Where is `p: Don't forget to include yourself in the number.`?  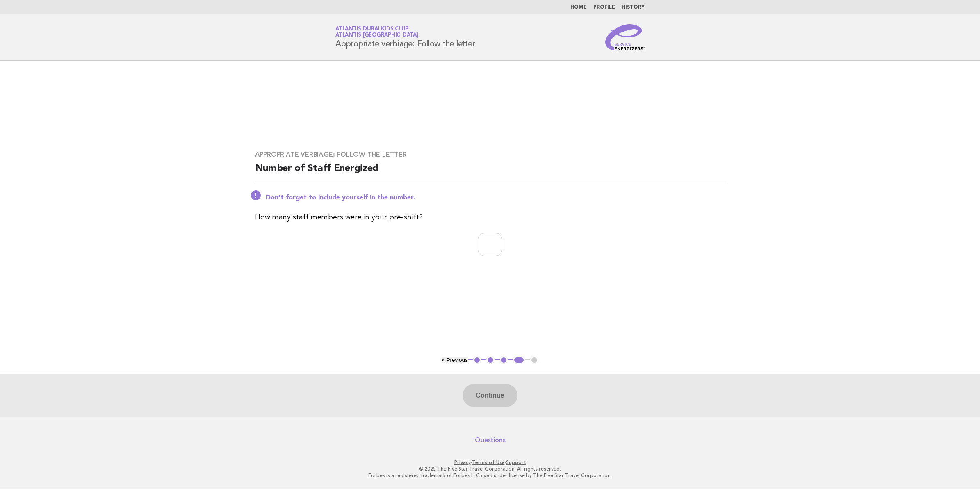 p: Don't forget to include yourself in the number. is located at coordinates (496, 198).